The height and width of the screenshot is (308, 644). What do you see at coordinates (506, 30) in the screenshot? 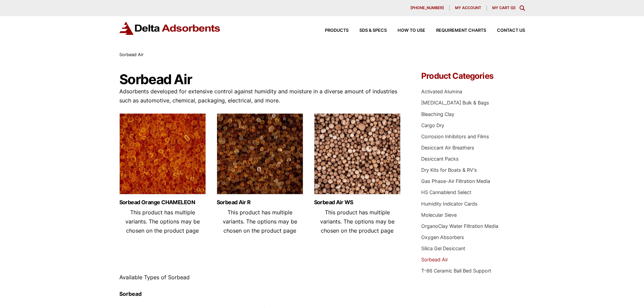
I see `a: Contact Us` at bounding box center [506, 30].